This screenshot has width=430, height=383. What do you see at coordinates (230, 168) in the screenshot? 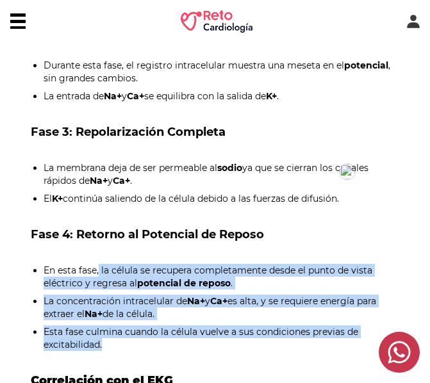
I see `strong: sodio` at bounding box center [230, 168].